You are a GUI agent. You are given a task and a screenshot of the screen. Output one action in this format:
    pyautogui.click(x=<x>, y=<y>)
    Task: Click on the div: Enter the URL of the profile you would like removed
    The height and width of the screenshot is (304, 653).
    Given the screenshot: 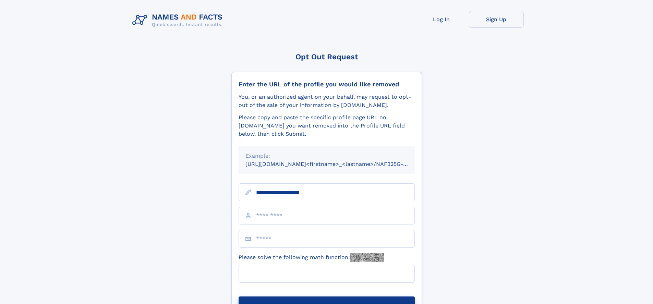 What is the action you would take?
    pyautogui.click(x=327, y=84)
    